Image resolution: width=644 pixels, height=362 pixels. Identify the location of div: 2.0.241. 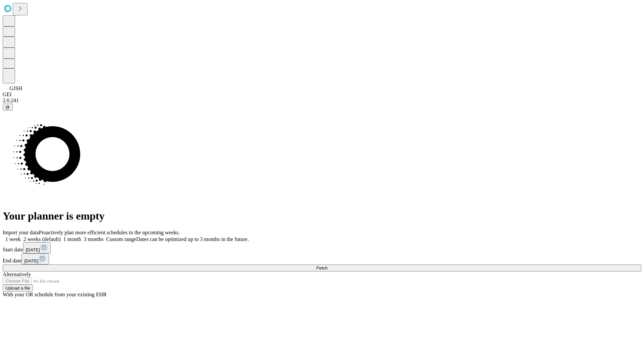
(322, 101).